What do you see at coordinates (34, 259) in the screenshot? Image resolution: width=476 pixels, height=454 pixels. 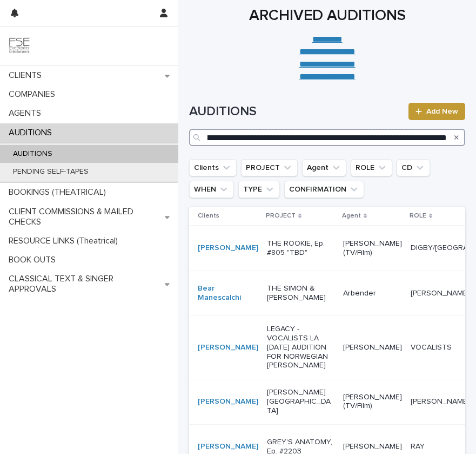 I see `p: BOOK OUTS` at bounding box center [34, 259].